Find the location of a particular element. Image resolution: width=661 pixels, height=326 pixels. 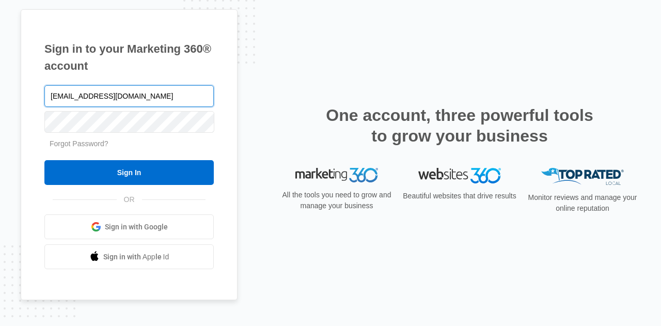

p: Monitor reviews and manage your online reputation is located at coordinates (582, 203).